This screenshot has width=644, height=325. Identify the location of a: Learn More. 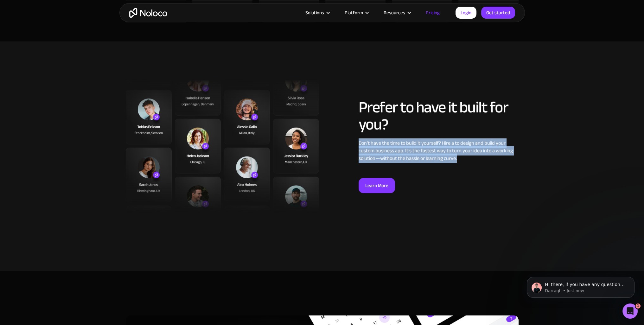
(376, 186).